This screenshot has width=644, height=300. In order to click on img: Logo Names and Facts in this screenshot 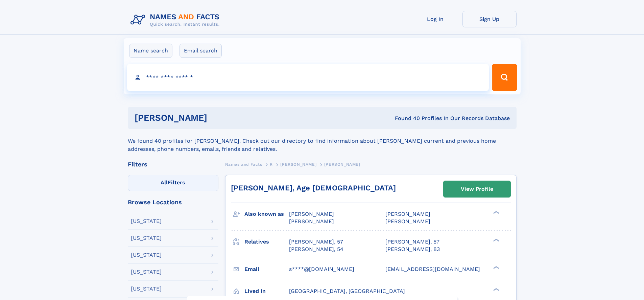, I will do `click(177, 20)`.